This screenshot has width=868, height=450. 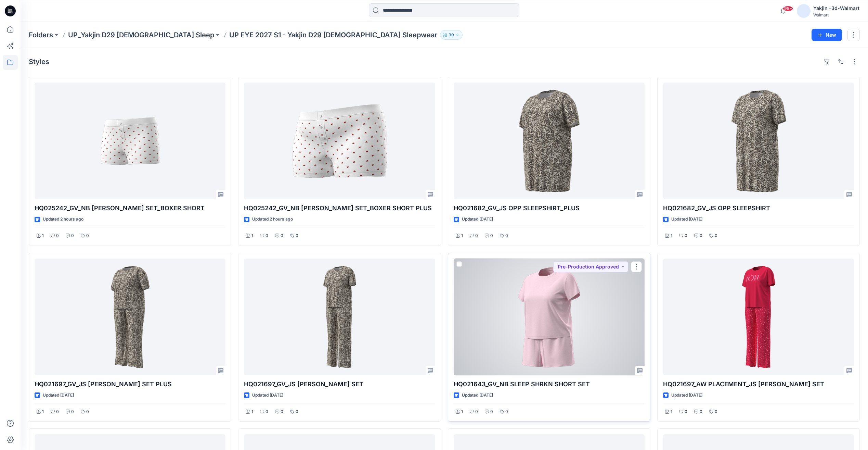 I want to click on a: HQ021697_AW PLACEMENT_JS OPP PJ SET, so click(x=758, y=316).